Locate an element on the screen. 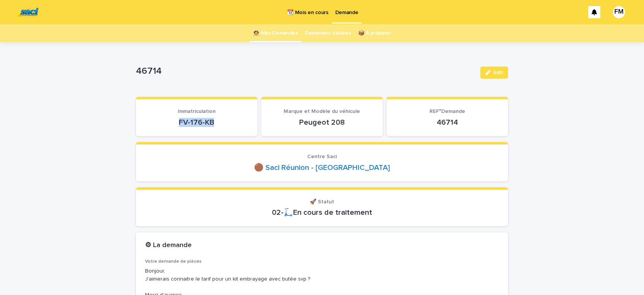  span: 🚀 Statut is located at coordinates (322, 202).